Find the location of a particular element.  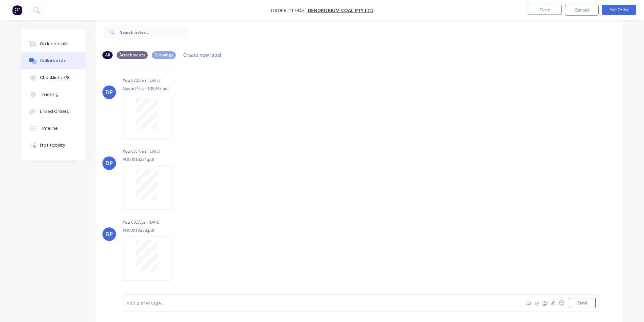

div: Order details is located at coordinates (54, 44).